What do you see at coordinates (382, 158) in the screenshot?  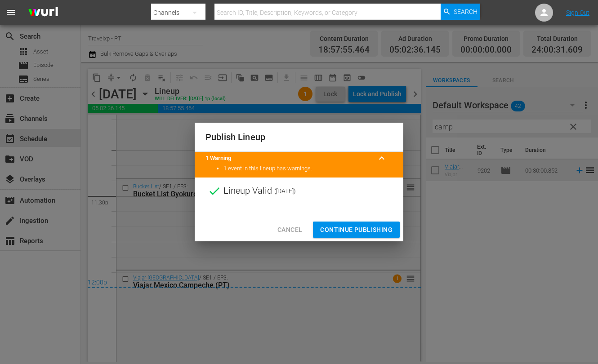 I see `span: keyboard_arrow_up` at bounding box center [382, 158].